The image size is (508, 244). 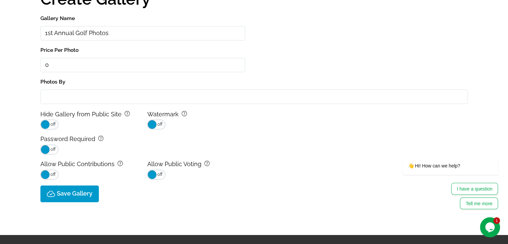 I want to click on label: Photos By, so click(x=254, y=82).